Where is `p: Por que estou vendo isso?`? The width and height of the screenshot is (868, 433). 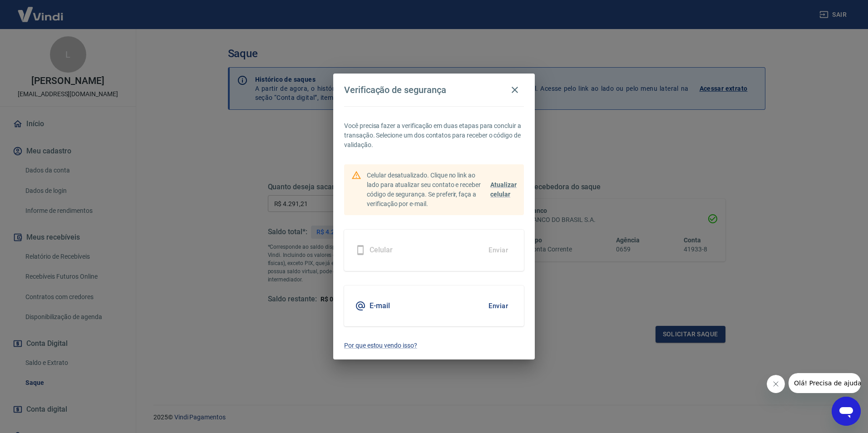 p: Por que estou vendo isso? is located at coordinates (434, 346).